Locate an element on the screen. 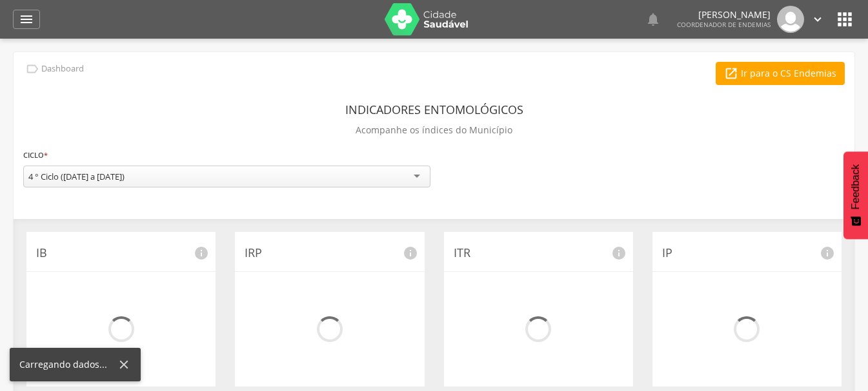 The width and height of the screenshot is (868, 391). div: Carregando dados... is located at coordinates (68, 365).